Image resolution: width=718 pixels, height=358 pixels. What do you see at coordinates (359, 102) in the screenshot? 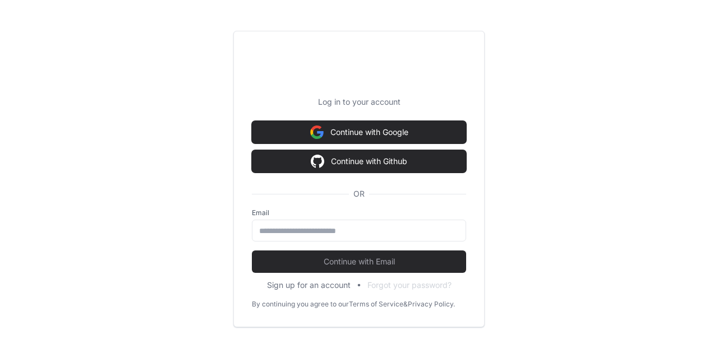
I see `p: Log in to your account` at bounding box center [359, 102].